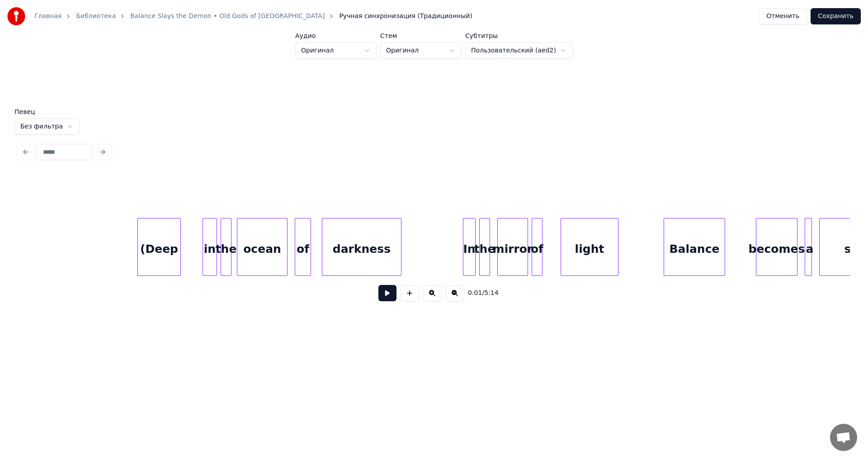 The height and width of the screenshot is (460, 868). Describe the element at coordinates (17, 17) in the screenshot. I see `img: youka` at that location.